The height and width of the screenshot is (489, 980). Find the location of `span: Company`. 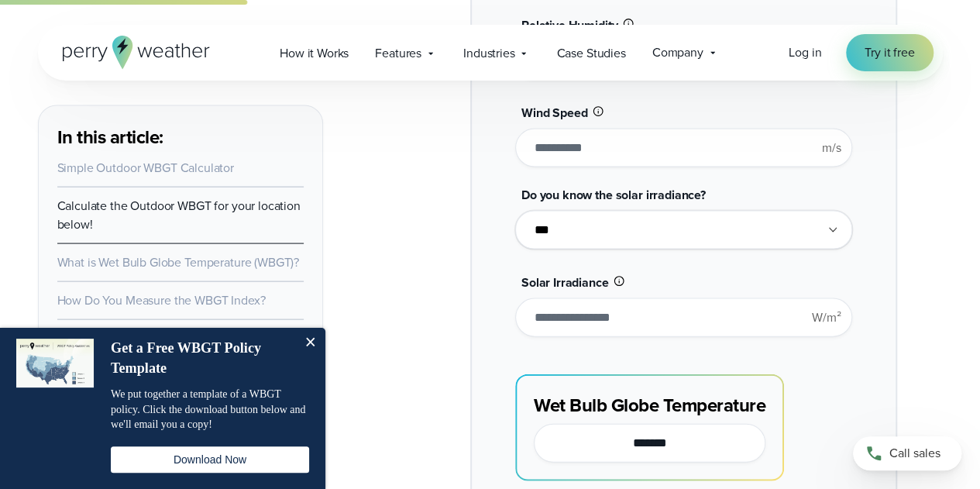

span: Company is located at coordinates (678, 53).